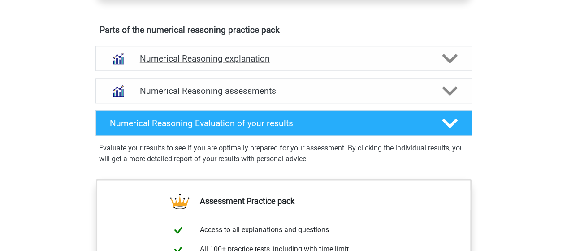 This screenshot has height=251, width=567. I want to click on h4: Numerical Reasoning assessments, so click(284, 91).